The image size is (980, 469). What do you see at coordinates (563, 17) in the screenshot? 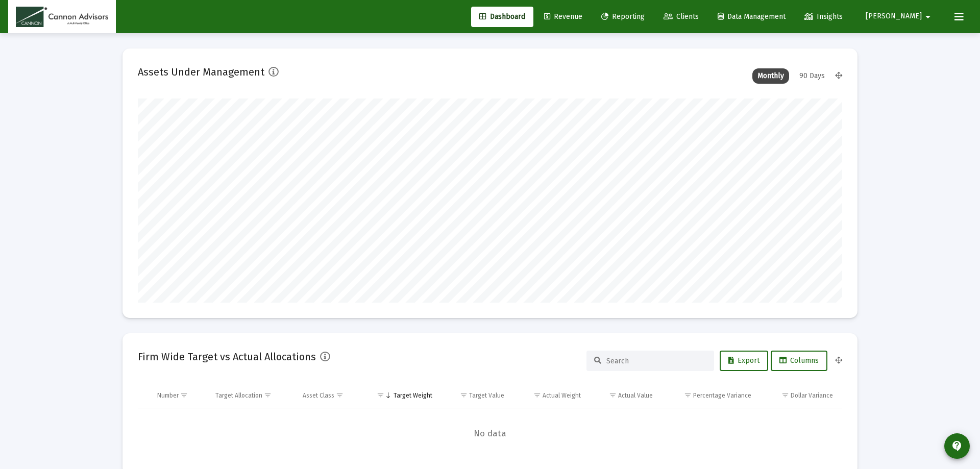
I see `a: Revenue` at bounding box center [563, 17].